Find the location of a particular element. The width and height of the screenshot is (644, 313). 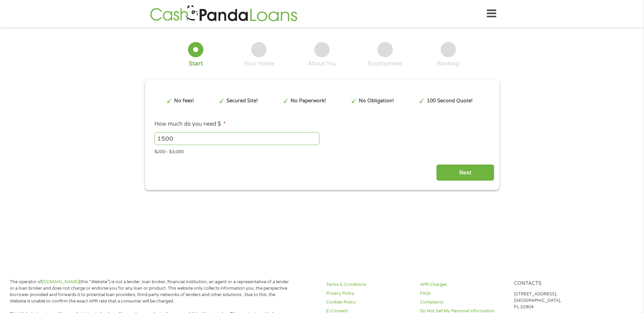

label: How much do you need $ is located at coordinates (190, 124).